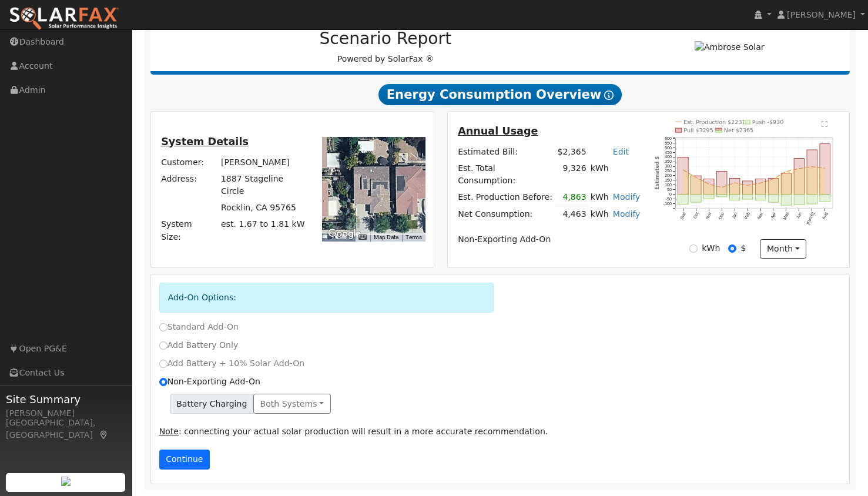 The image size is (868, 496). I want to click on img: retrieve, so click(66, 481).